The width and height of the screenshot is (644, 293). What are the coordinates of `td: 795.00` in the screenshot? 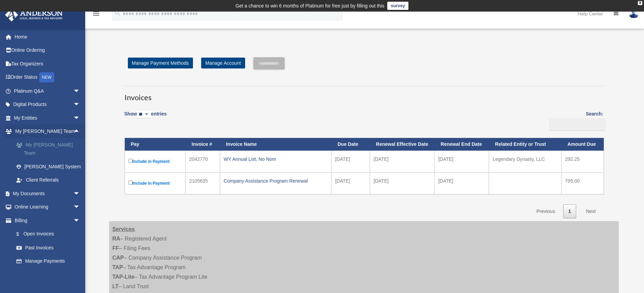 It's located at (583, 183).